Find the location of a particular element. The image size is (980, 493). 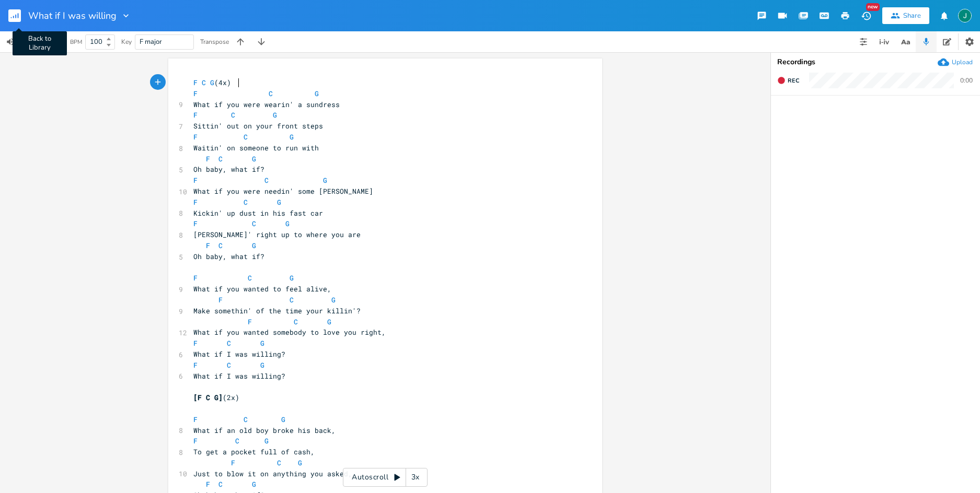

span: What if you wanted somebody to love you right, is located at coordinates (290, 332).